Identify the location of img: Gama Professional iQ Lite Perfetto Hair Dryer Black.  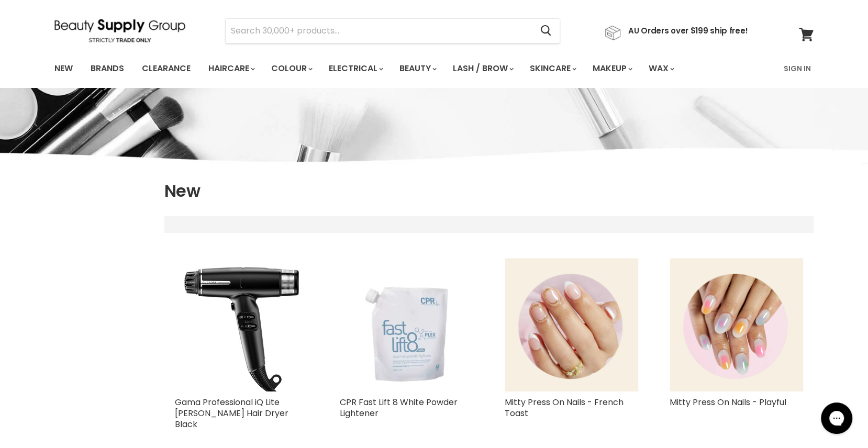
(242, 324).